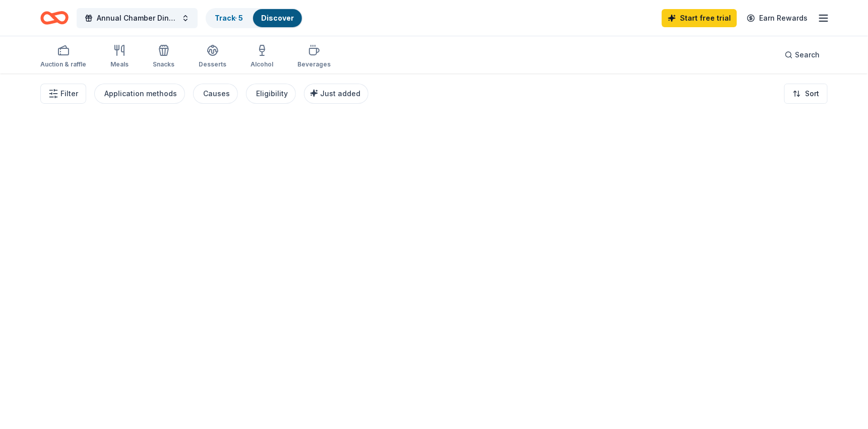  I want to click on div: Meals, so click(119, 65).